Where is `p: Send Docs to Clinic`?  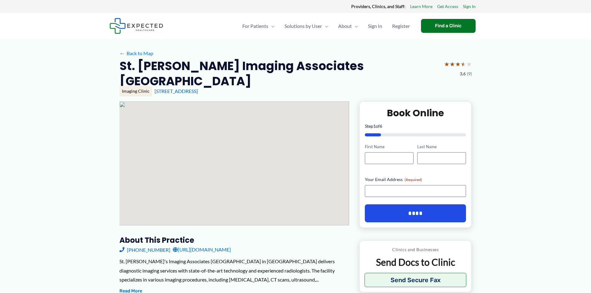 p: Send Docs to Clinic is located at coordinates (415, 262).